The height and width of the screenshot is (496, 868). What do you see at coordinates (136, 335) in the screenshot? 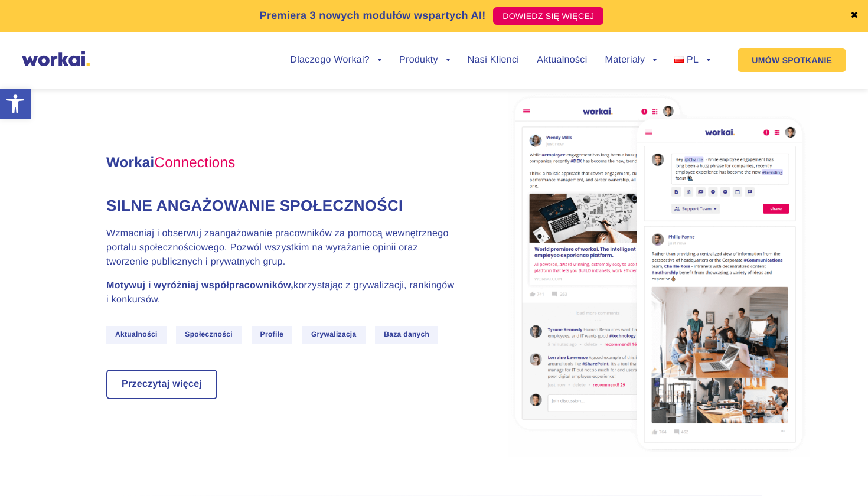
I see `span: Aktualności` at bounding box center [136, 335].